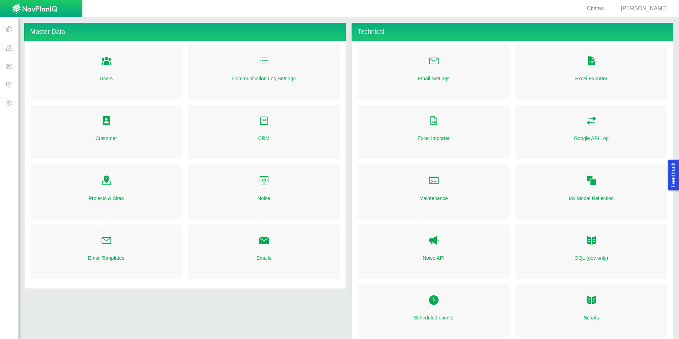  I want to click on a: Communication Log Settings, so click(264, 78).